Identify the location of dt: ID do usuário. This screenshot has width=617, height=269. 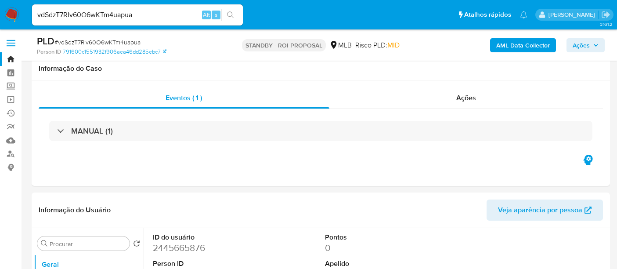
(206, 237).